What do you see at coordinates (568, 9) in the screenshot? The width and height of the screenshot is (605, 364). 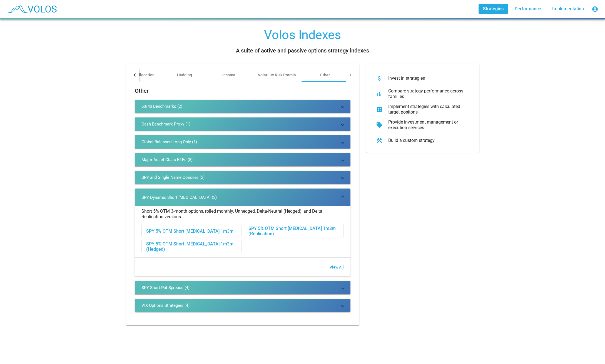 I see `span: Implementation` at bounding box center [568, 9].